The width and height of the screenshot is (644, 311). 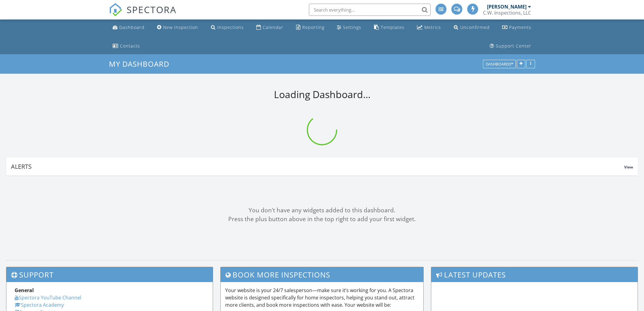 I want to click on input: Search everything..., so click(x=369, y=10).